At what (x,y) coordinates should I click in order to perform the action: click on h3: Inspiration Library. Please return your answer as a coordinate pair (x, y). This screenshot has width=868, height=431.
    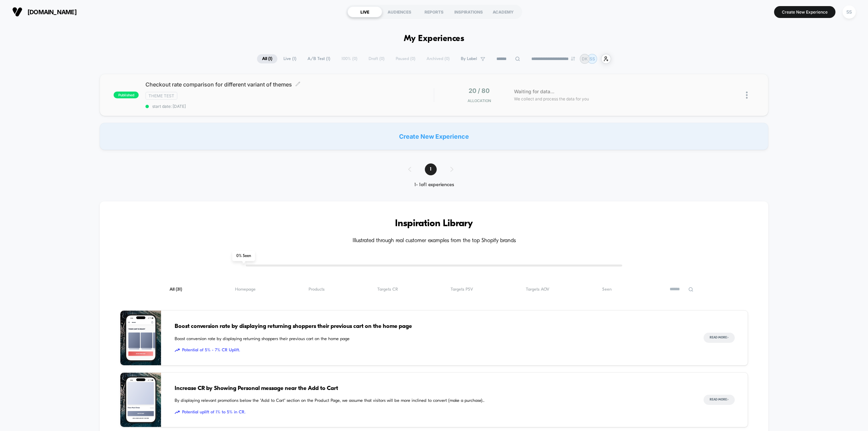
    Looking at the image, I should click on (434, 224).